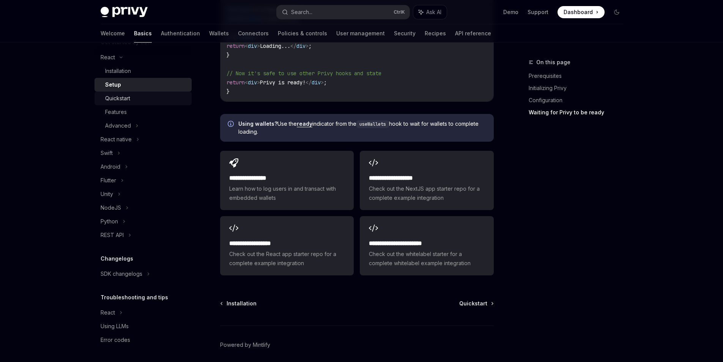  What do you see at coordinates (361, 33) in the screenshot?
I see `a: User management` at bounding box center [361, 33].